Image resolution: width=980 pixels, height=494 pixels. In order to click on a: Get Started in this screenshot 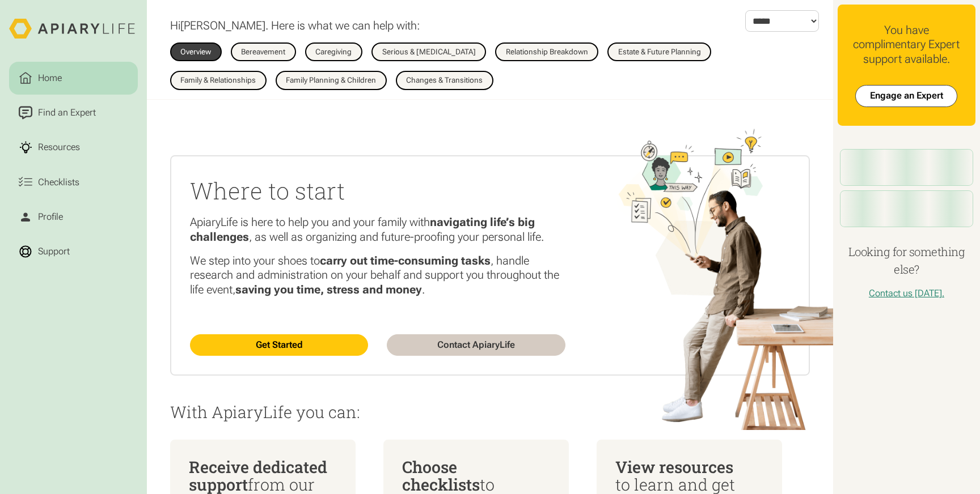, I will do `click(279, 345)`.